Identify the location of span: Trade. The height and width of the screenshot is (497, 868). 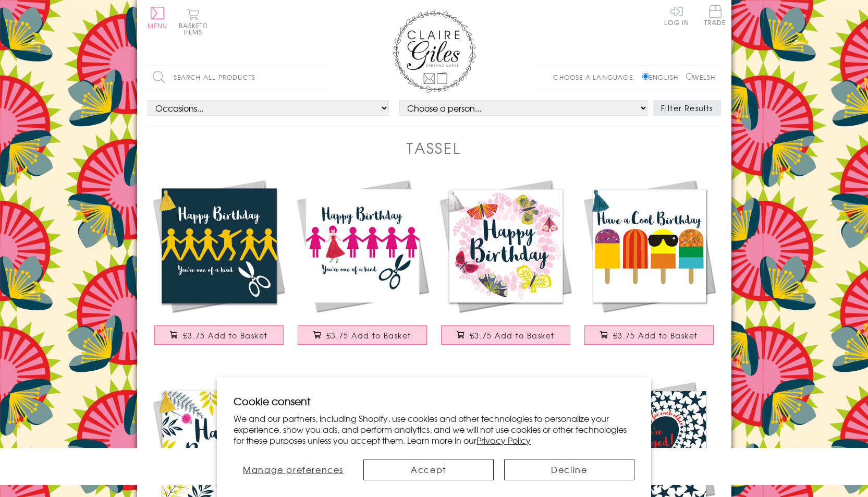
(715, 16).